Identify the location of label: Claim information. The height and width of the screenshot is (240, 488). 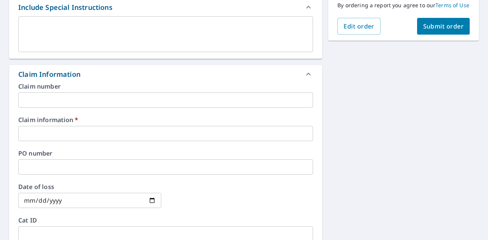
(165, 120).